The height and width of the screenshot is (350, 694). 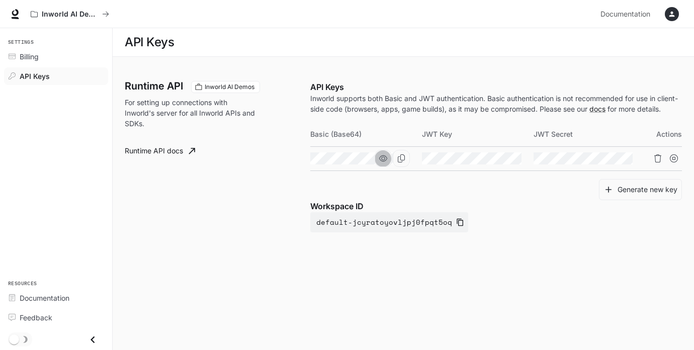 I want to click on button: Suspend API key, so click(x=673, y=158).